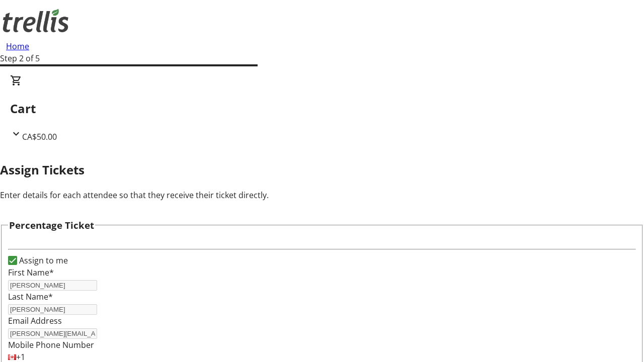  What do you see at coordinates (322, 109) in the screenshot?
I see `h2: Cart` at bounding box center [322, 109].